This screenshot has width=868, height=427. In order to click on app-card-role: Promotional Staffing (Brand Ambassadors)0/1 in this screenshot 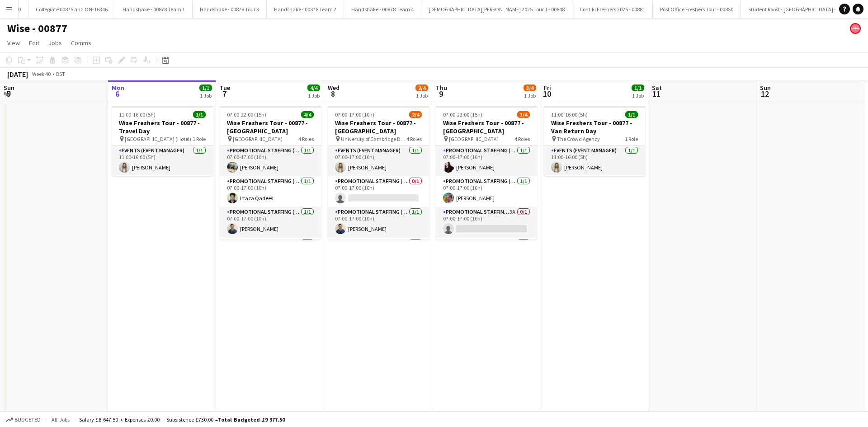, I will do `click(379, 253)`.